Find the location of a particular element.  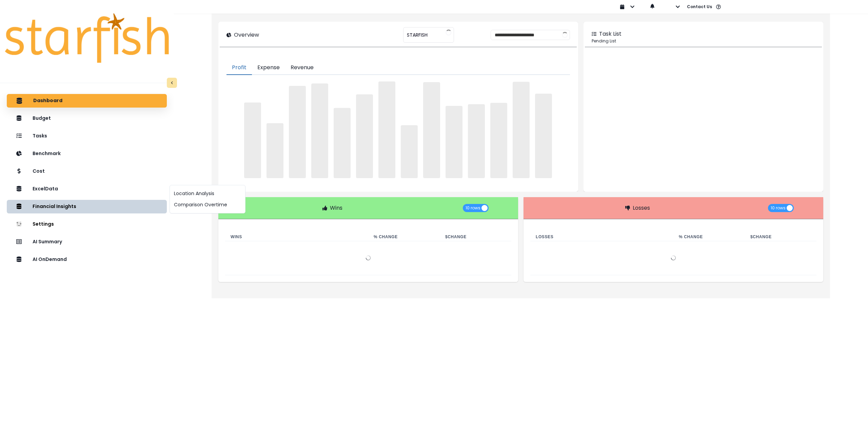

button: Settings is located at coordinates (87, 224).